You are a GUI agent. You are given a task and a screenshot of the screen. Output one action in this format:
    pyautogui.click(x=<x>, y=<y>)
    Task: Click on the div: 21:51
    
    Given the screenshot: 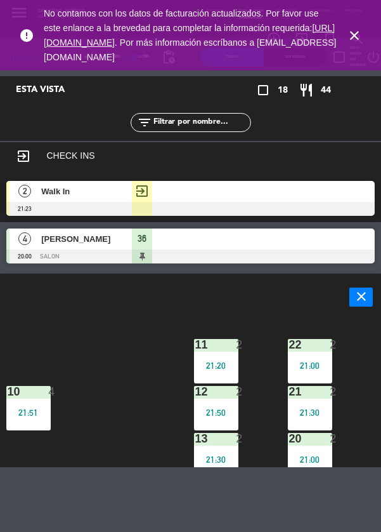 What is the action you would take?
    pyautogui.click(x=29, y=412)
    